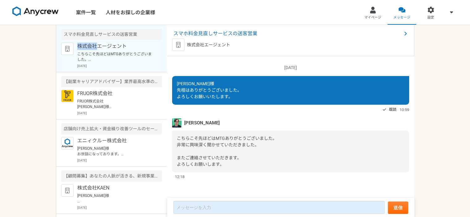  I want to click on span: 既読, so click(393, 110).